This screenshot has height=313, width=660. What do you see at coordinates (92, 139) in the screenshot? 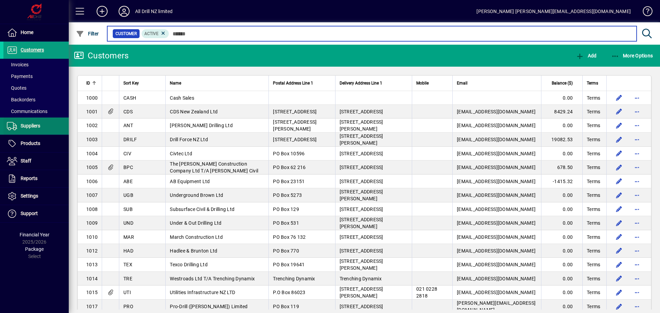
I see `span: 1003` at bounding box center [92, 139].